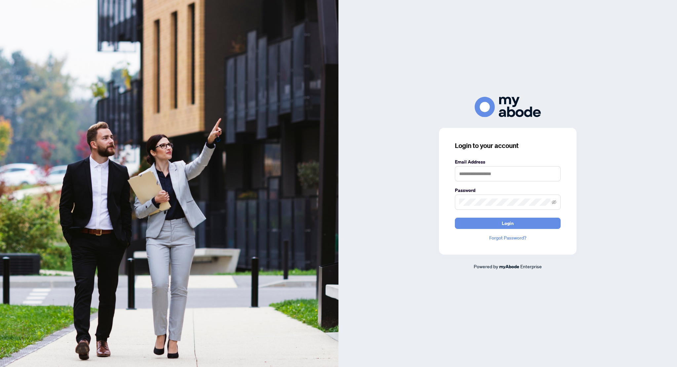 The image size is (677, 367). Describe the element at coordinates (507, 190) in the screenshot. I see `label: Password` at that location.